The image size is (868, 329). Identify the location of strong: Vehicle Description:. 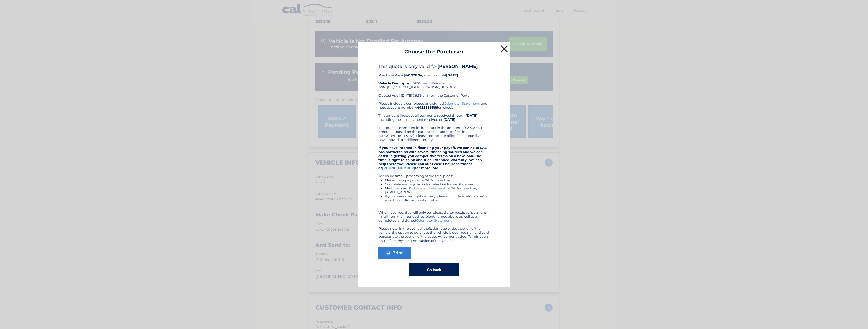
(396, 83).